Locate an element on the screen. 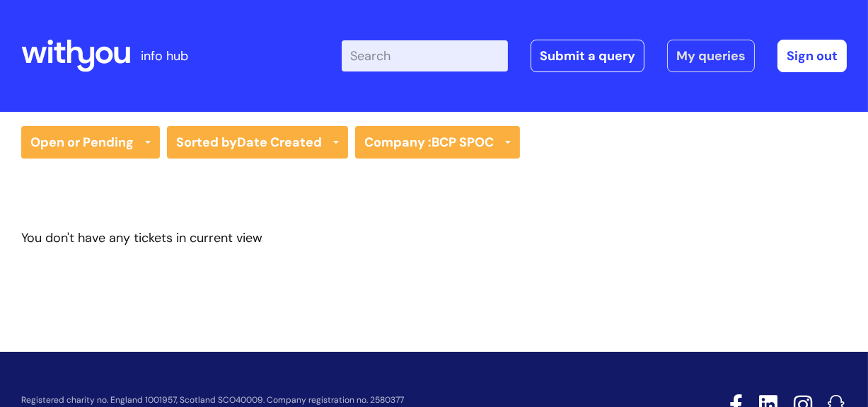 The height and width of the screenshot is (407, 868). input: Search is located at coordinates (424, 56).